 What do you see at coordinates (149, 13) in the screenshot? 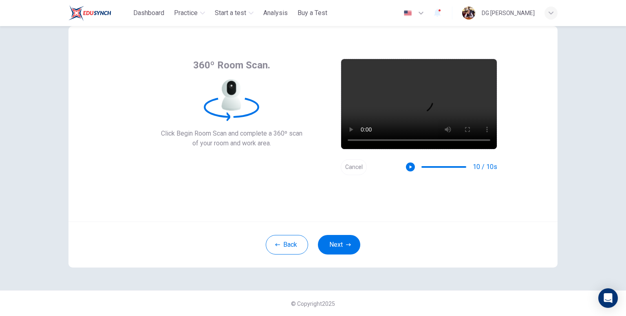
I see `button: Dashboard` at bounding box center [149, 13].